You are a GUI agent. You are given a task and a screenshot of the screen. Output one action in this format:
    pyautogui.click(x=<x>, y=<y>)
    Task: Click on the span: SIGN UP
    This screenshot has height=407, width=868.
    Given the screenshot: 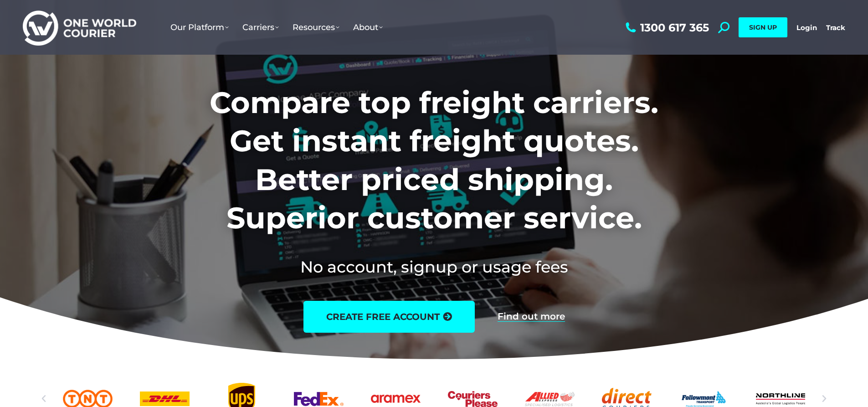 What is the action you would take?
    pyautogui.click(x=763, y=27)
    